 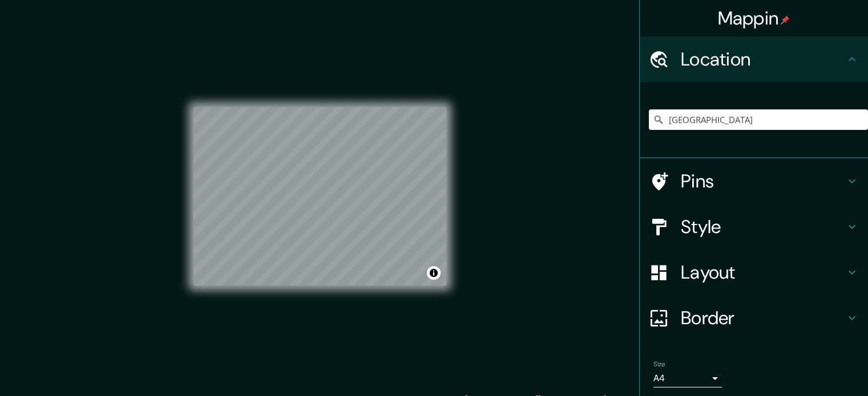 I want to click on div: Pins, so click(x=754, y=181).